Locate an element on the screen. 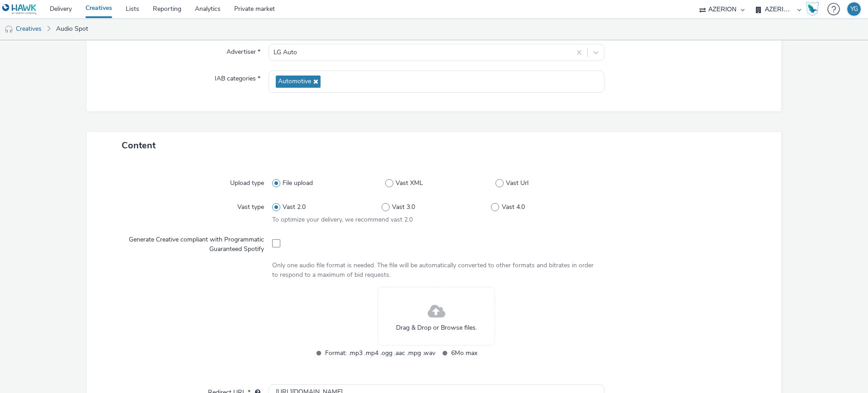 The image size is (868, 393). img: audio is located at coordinates (9, 29).